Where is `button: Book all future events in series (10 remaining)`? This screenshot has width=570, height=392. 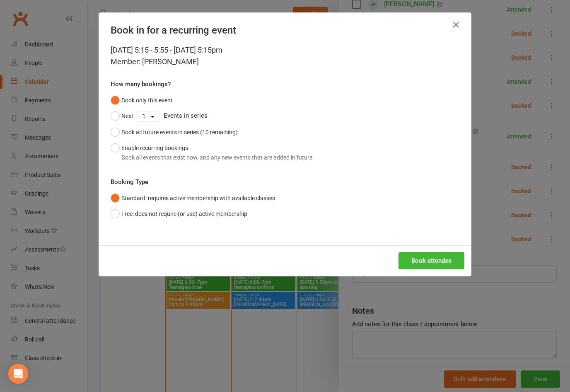 button: Book all future events in series (10 remaining) is located at coordinates (174, 132).